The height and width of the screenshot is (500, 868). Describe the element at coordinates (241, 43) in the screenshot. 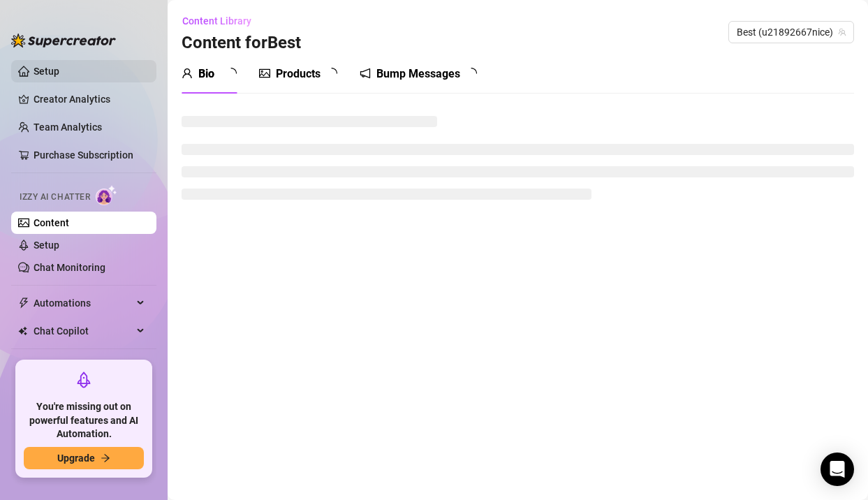

I see `h3: Content for Best` at that location.